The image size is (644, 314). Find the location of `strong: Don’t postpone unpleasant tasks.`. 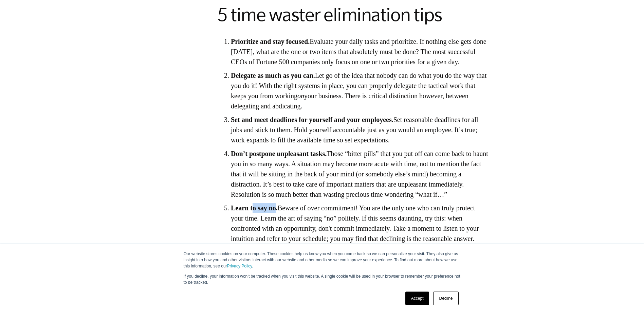

strong: Don’t postpone unpleasant tasks. is located at coordinates (279, 154).